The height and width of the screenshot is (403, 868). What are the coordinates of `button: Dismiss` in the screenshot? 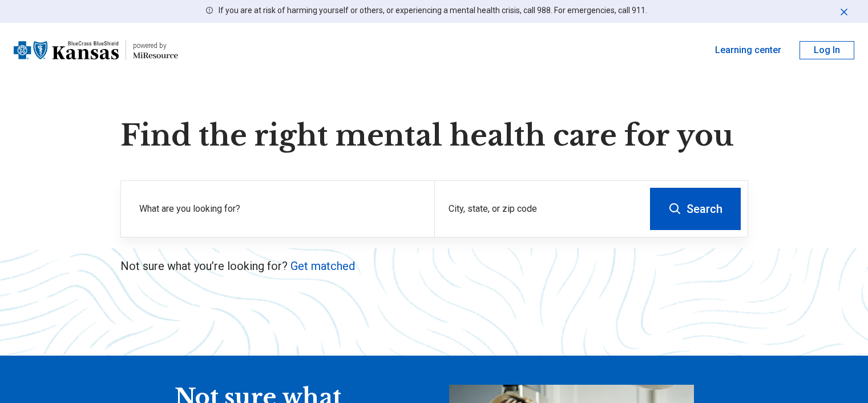 It's located at (844, 12).